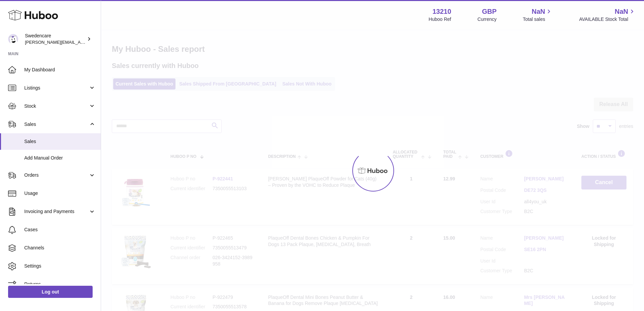  What do you see at coordinates (60, 266) in the screenshot?
I see `span: Settings` at bounding box center [60, 266].